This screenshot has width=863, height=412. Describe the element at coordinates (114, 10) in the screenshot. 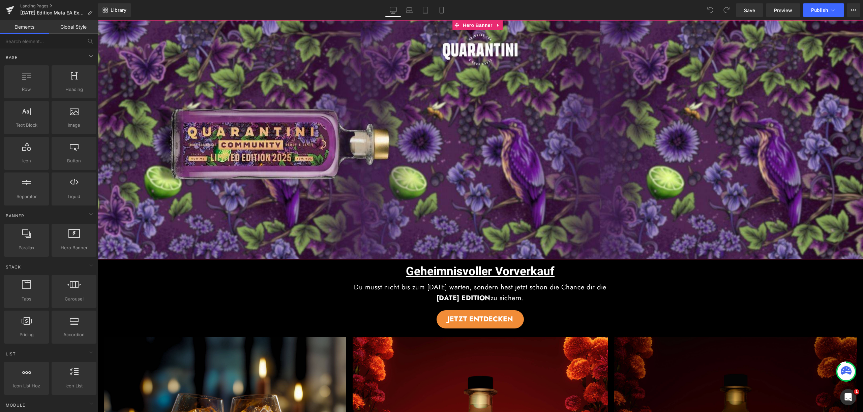

I see `a: New Library` at that location.